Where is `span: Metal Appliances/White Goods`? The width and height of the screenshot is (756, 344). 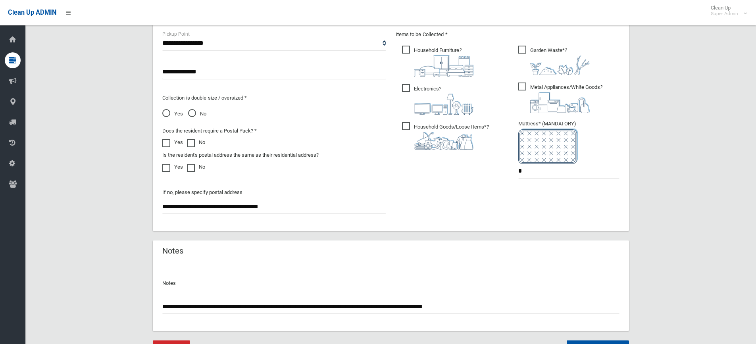
span: Metal Appliances/White Goods is located at coordinates (560, 98).